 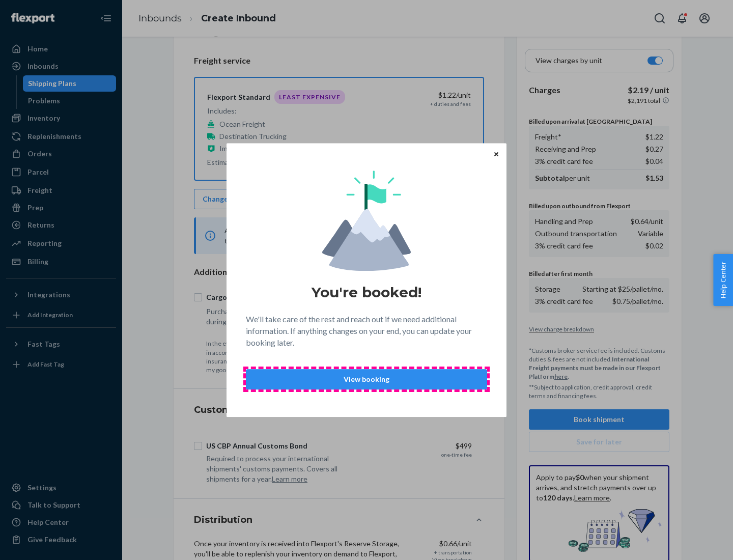 I want to click on h1: You're booked!, so click(x=366, y=292).